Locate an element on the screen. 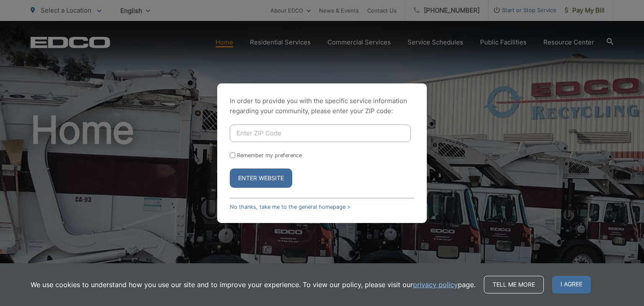  a: privacy policy is located at coordinates (435, 284).